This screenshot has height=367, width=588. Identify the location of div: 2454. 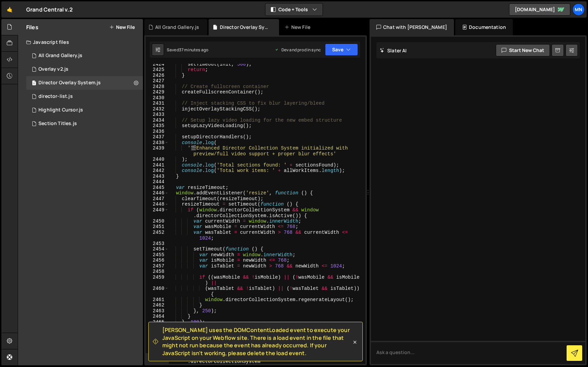
(157, 249).